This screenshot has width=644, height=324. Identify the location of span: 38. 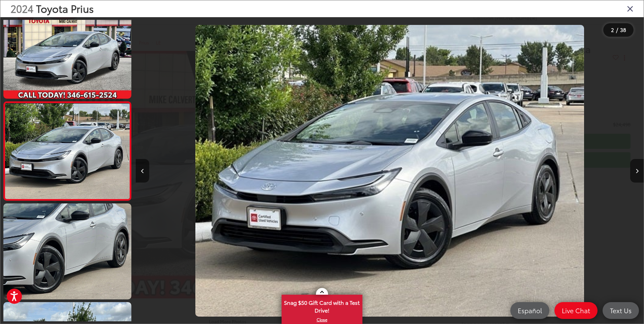
(623, 30).